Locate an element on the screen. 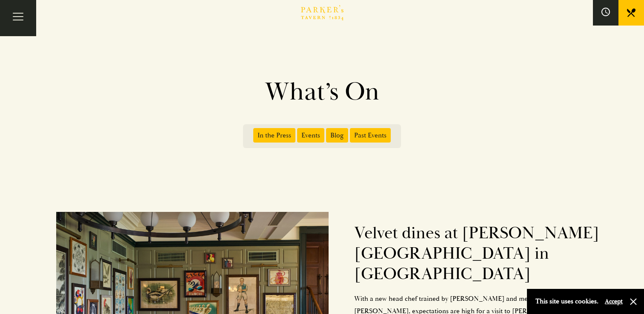 The width and height of the screenshot is (644, 314). button: Close and accept is located at coordinates (633, 301).